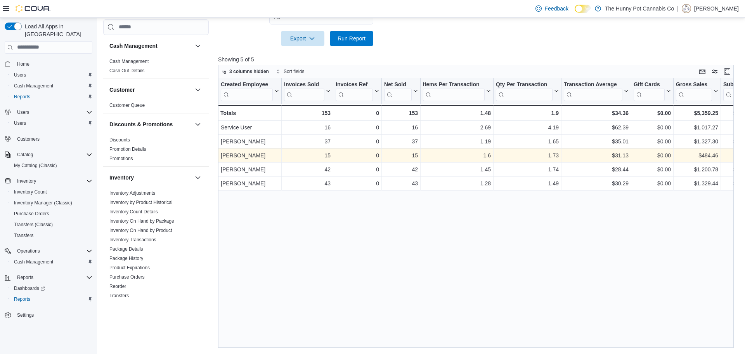 Image resolution: width=745 pixels, height=354 pixels. Describe the element at coordinates (130, 268) in the screenshot. I see `span: Product Expirations` at that location.